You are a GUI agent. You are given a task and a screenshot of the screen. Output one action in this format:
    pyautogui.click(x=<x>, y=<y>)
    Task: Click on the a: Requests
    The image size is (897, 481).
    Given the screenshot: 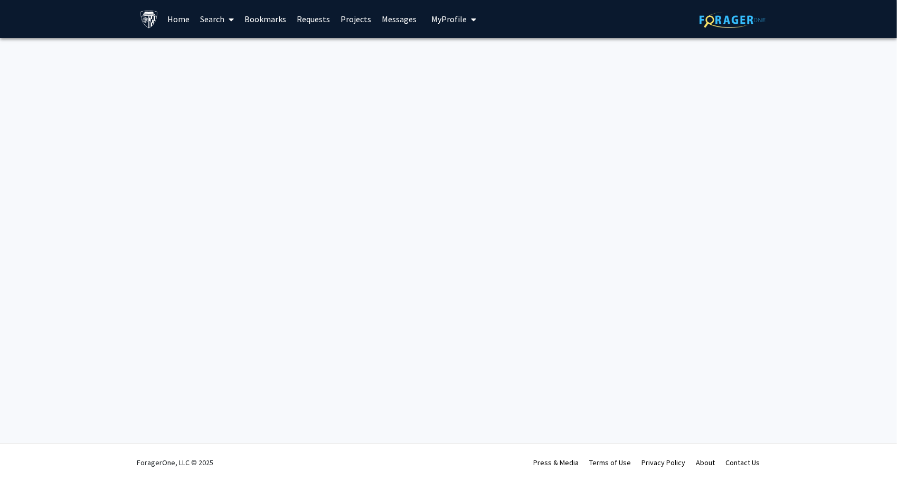 What is the action you would take?
    pyautogui.click(x=313, y=19)
    